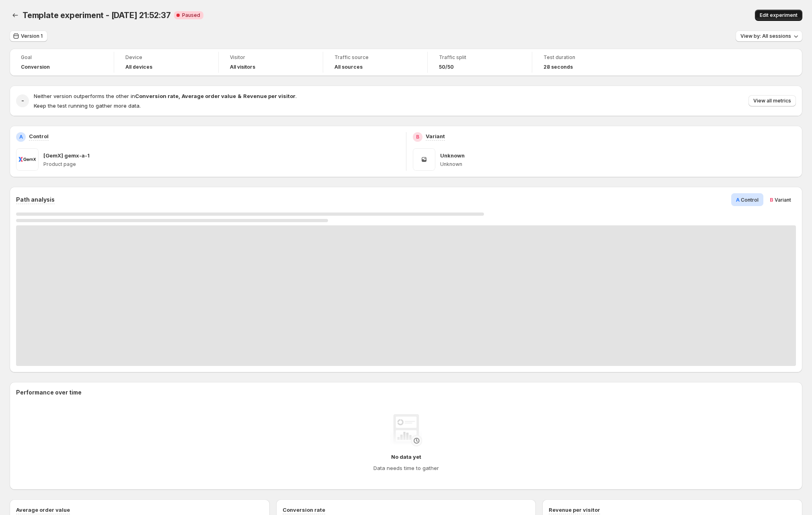 The height and width of the screenshot is (515, 812). I want to click on button: View all metrics, so click(772, 101).